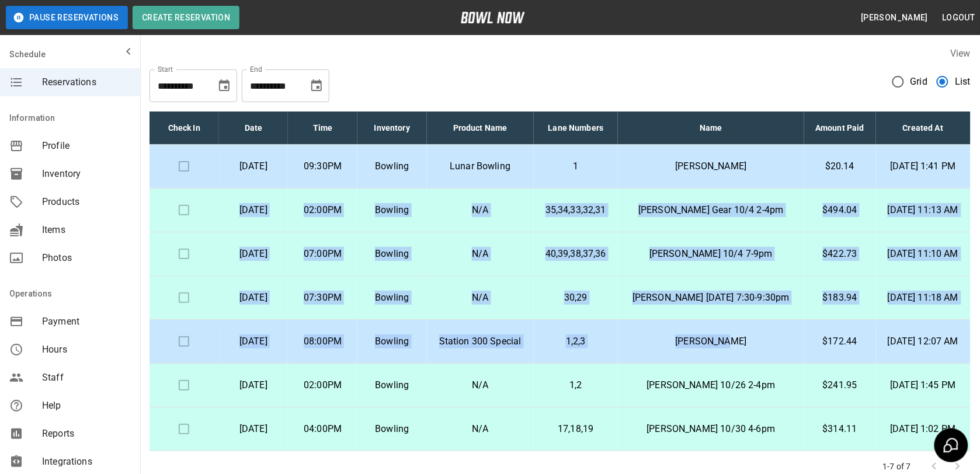 This screenshot has width=980, height=474. Describe the element at coordinates (576, 210) in the screenshot. I see `p: 35,34,33,32,31` at that location.